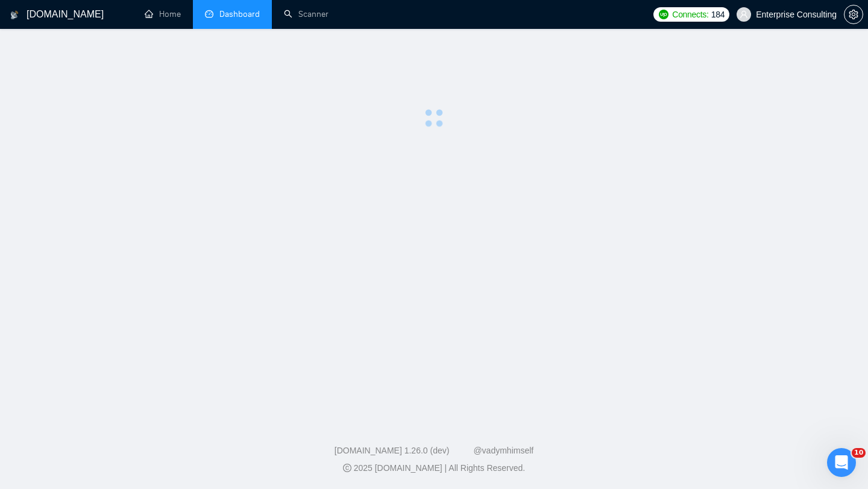  I want to click on a: setting, so click(854, 15).